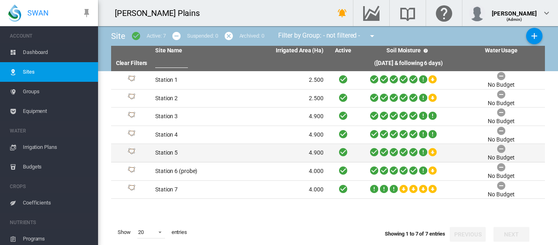 The width and height of the screenshot is (558, 245). What do you see at coordinates (118, 36) in the screenshot?
I see `span: Site` at bounding box center [118, 36].